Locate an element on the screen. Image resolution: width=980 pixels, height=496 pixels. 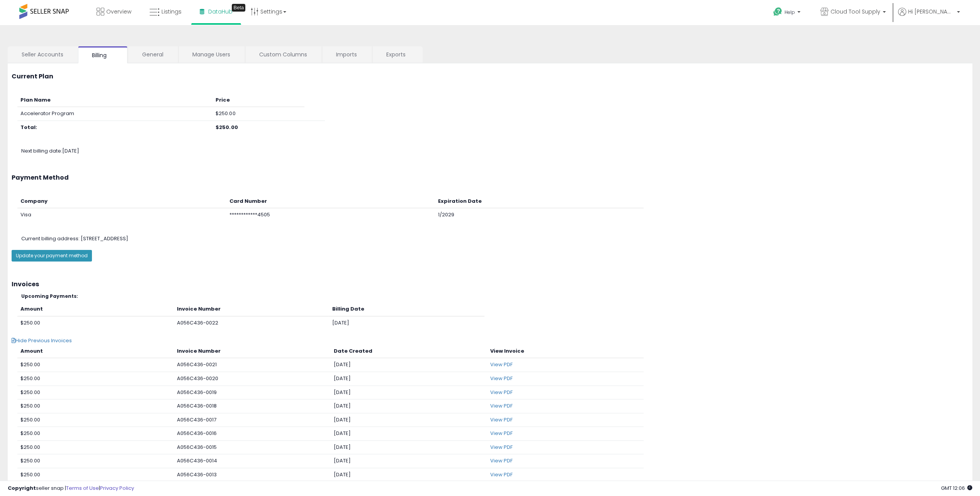
td: A056C436-0015 is located at coordinates (252, 447).